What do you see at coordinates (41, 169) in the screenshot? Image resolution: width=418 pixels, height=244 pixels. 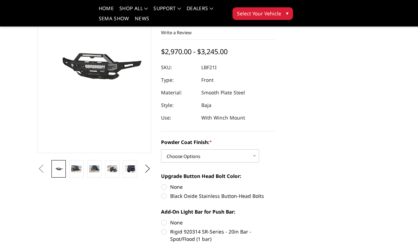 I see `button: Previous` at bounding box center [41, 169].